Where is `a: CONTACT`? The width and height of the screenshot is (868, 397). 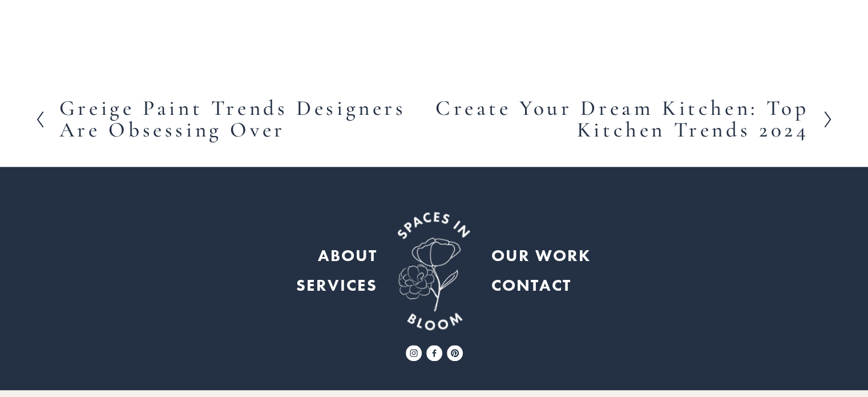 a: CONTACT is located at coordinates (531, 286).